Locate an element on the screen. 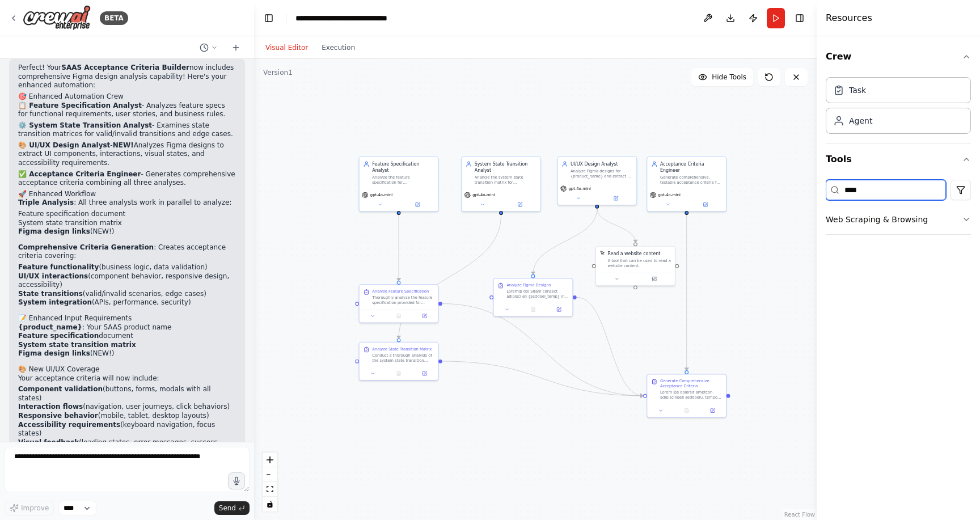 This screenshot has height=520, width=980. span: Send is located at coordinates (227, 509).